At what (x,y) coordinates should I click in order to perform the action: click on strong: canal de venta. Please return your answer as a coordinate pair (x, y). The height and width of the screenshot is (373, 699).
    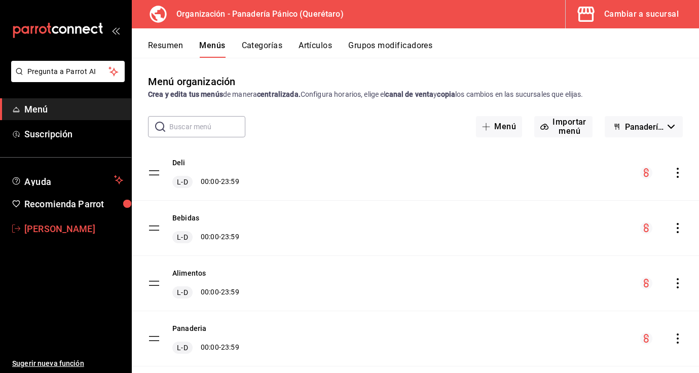
    Looking at the image, I should click on (409, 94).